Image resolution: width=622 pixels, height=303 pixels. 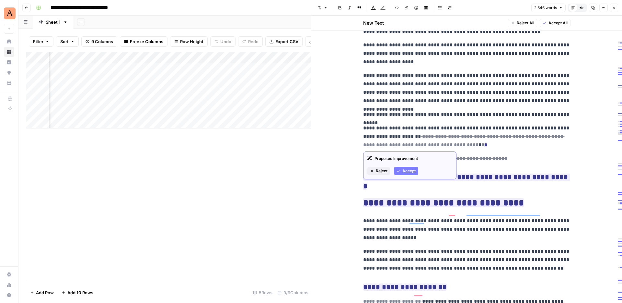 What do you see at coordinates (53, 22) in the screenshot?
I see `div: Sheet 1` at bounding box center [53, 22].